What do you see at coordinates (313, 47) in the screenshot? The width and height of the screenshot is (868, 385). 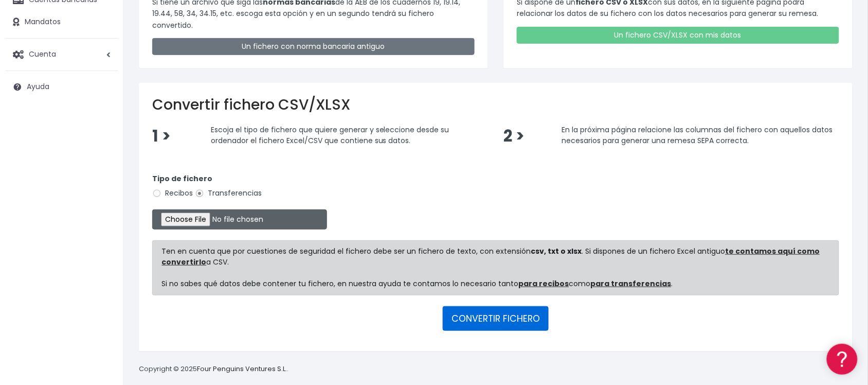 I see `a: Un fichero con norma bancaria antiguo` at bounding box center [313, 47].